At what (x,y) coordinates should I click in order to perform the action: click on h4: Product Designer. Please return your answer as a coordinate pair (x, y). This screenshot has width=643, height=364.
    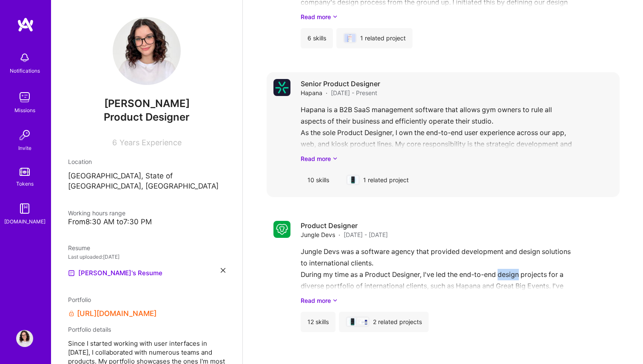
    Looking at the image, I should click on (344, 226).